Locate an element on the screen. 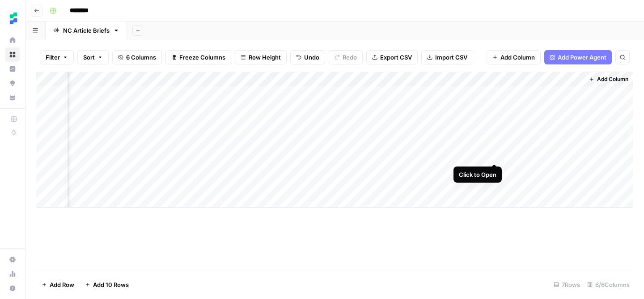 The image size is (644, 299). div: NC Article Briefs is located at coordinates (86, 30).